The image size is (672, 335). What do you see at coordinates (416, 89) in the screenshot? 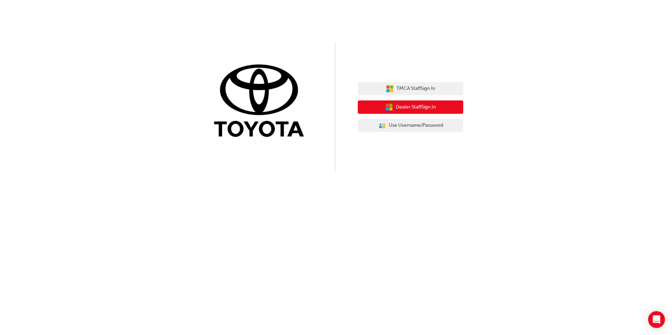
I see `span: TMCA Staff Sign In` at bounding box center [416, 89].